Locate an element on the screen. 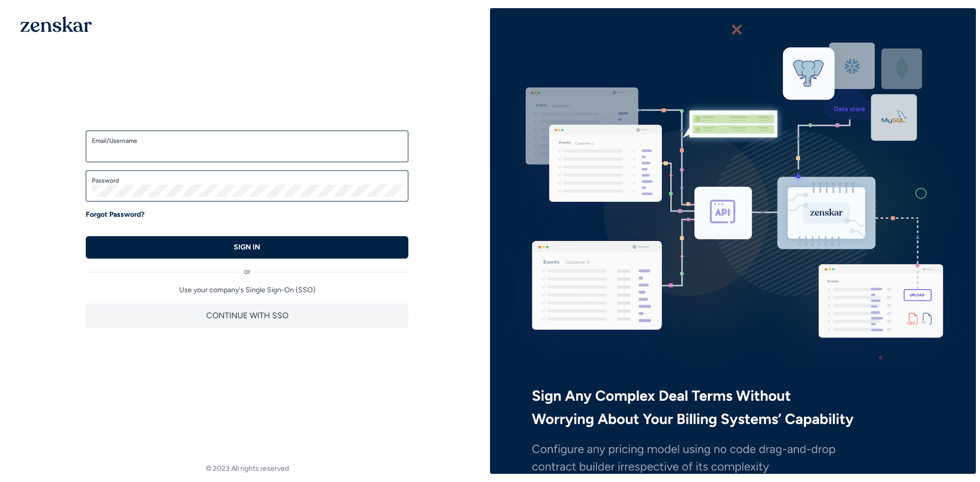 The width and height of the screenshot is (980, 482). label: Password is located at coordinates (247, 181).